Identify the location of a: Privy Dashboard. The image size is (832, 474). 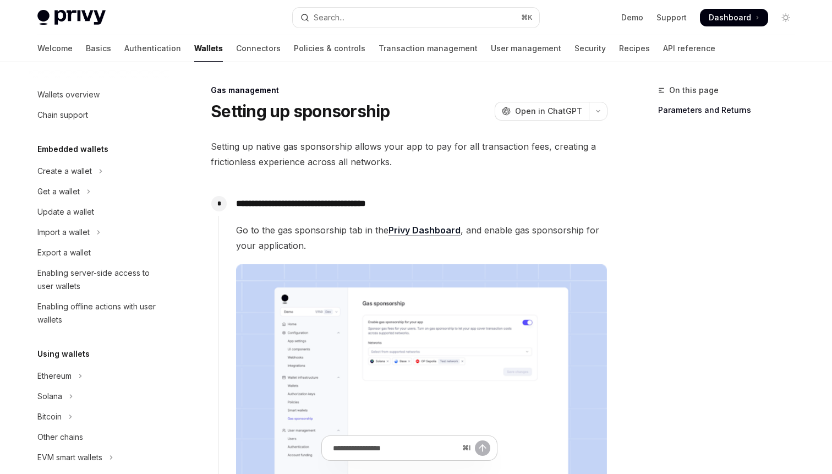
(424, 230).